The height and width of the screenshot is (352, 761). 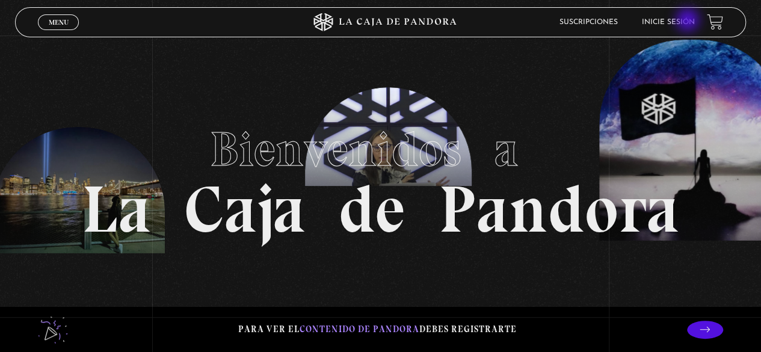 What do you see at coordinates (58, 22) in the screenshot?
I see `span: Menu` at bounding box center [58, 22].